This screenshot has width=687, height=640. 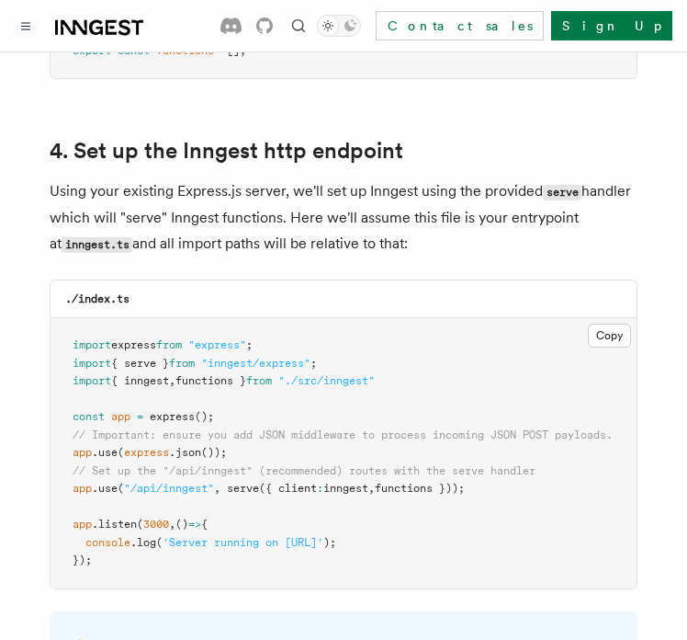 What do you see at coordinates (26, 26) in the screenshot?
I see `button: Toggle navigation` at bounding box center [26, 26].